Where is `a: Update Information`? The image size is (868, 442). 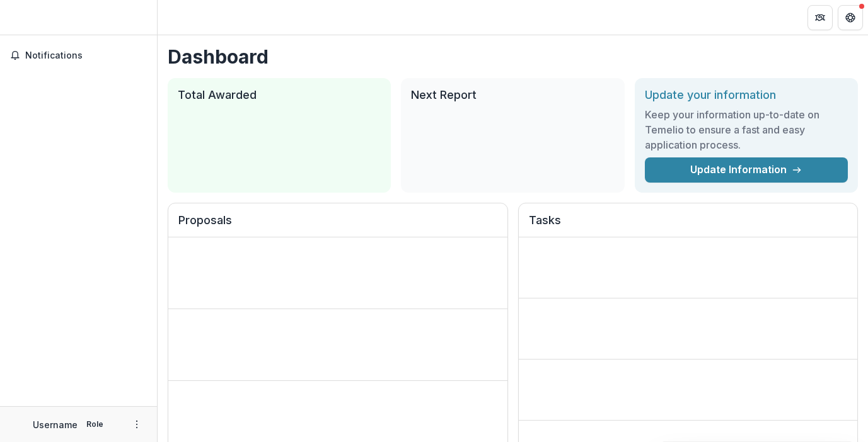 a: Update Information is located at coordinates (747, 170).